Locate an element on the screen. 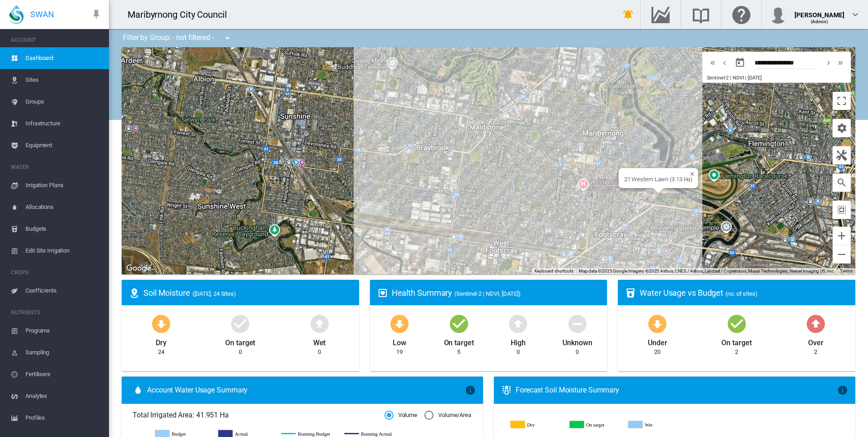  span: Equipment is located at coordinates (63, 146).